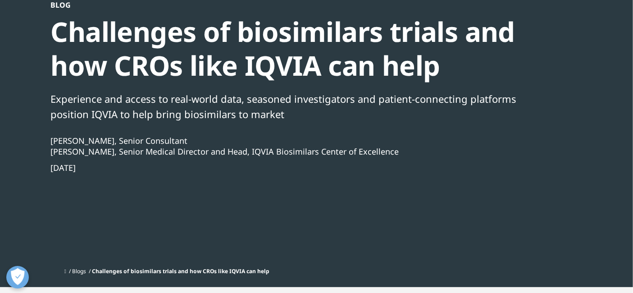 Image resolution: width=633 pixels, height=293 pixels. I want to click on div: Challenges of biosimilars trials and how CROs like IQVIA can help, so click(293, 49).